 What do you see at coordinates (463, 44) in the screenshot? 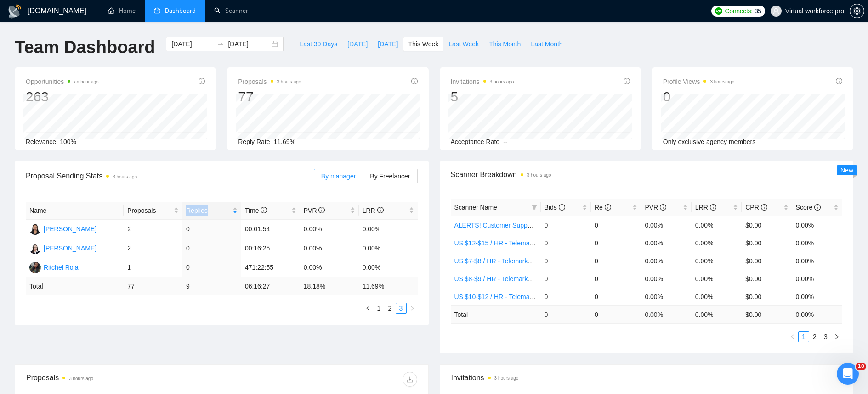
I see `span: Last Week` at bounding box center [463, 44].